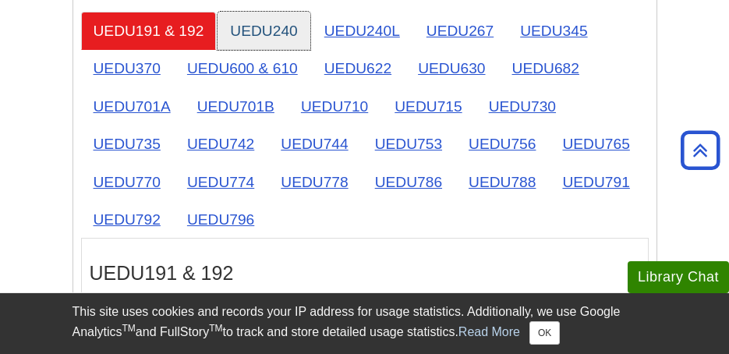  Describe the element at coordinates (127, 68) in the screenshot. I see `a: UEDU370` at that location.